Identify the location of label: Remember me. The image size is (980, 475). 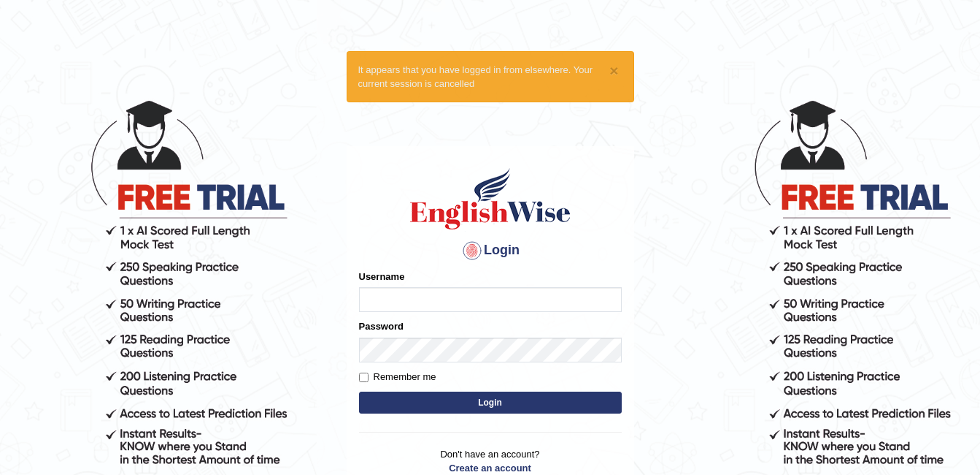
(398, 376).